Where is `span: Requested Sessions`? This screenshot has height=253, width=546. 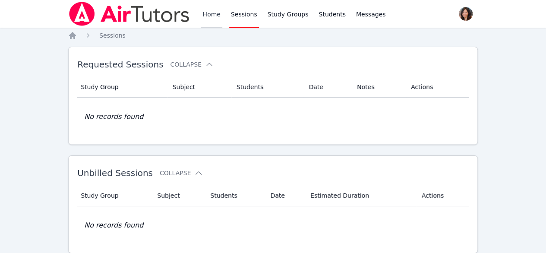 span: Requested Sessions is located at coordinates (120, 64).